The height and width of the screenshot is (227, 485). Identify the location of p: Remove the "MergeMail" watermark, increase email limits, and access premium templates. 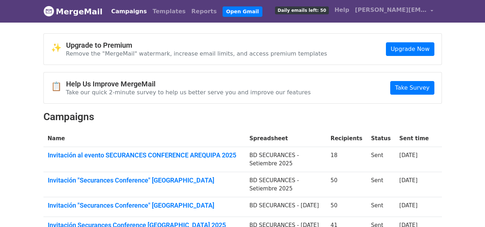
(197, 54).